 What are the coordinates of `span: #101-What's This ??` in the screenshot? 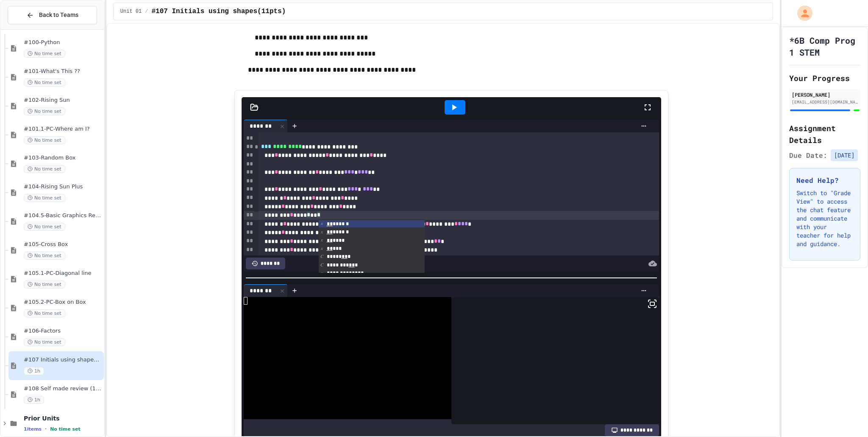 It's located at (63, 72).